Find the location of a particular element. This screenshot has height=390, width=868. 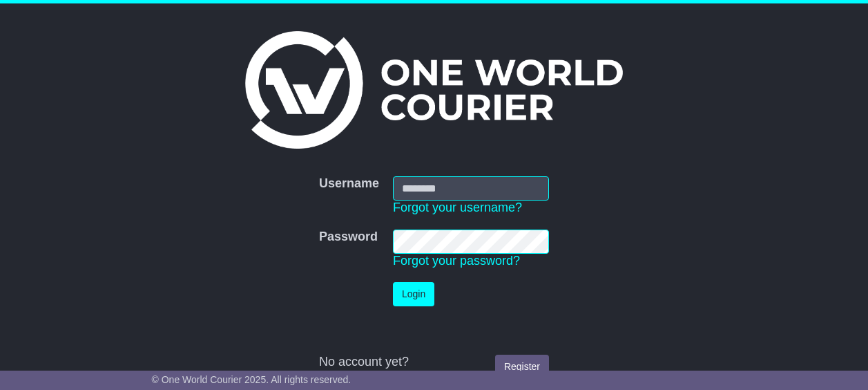

button: Login is located at coordinates (414, 294).